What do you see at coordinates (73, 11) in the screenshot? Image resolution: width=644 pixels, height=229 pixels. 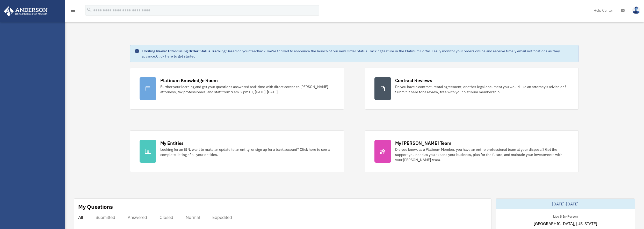 I see `a: menu` at bounding box center [73, 11].